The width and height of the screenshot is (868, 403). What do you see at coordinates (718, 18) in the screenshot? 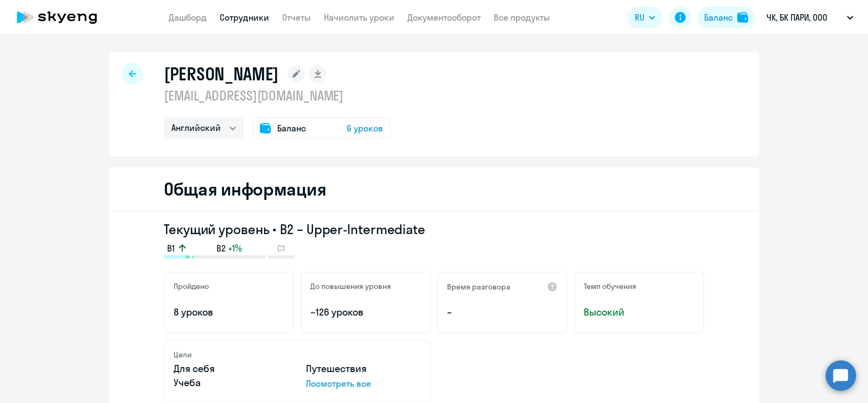
I see `div: Баланс` at bounding box center [718, 18].